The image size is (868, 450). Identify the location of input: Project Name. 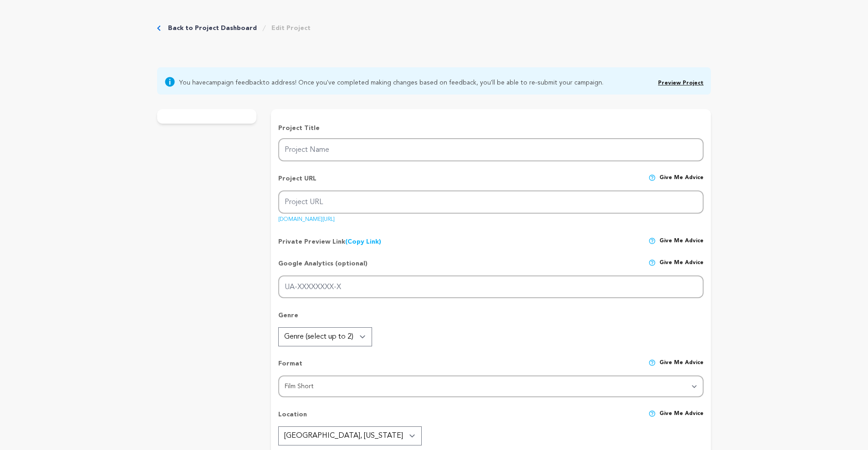
(491, 150).